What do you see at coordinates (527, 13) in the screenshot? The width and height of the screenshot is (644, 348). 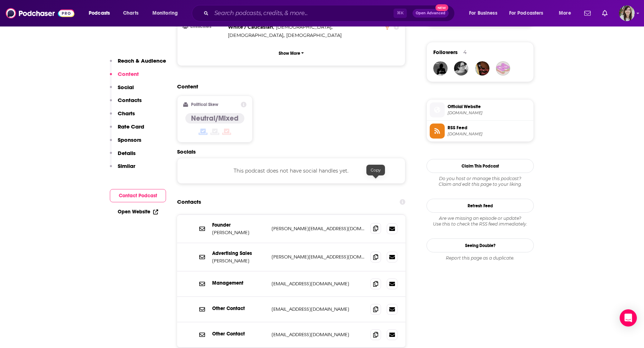 I see `span: For Podcasters` at bounding box center [527, 13].